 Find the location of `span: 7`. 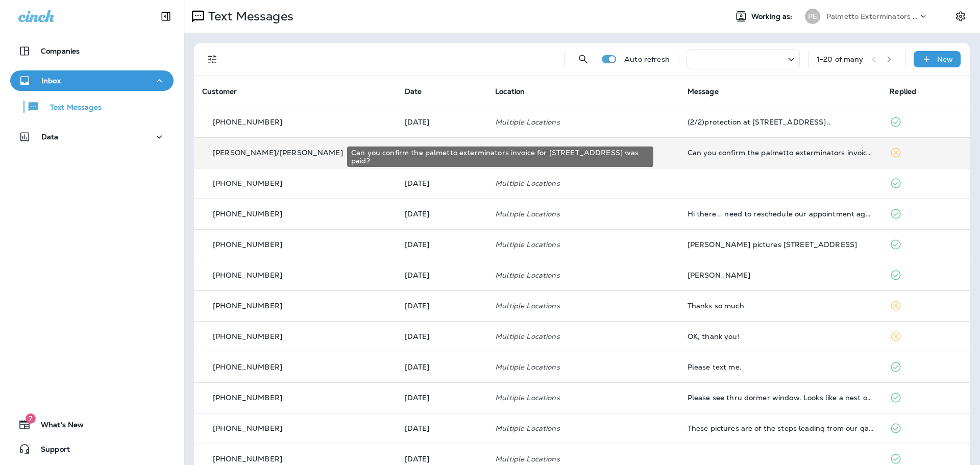

span: 7 is located at coordinates (30, 419).